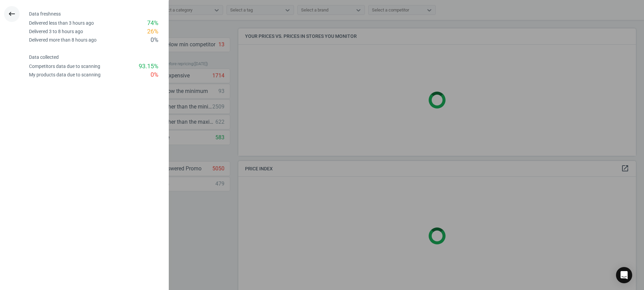  I want to click on div: Competitors data due to scanning, so click(65, 66).